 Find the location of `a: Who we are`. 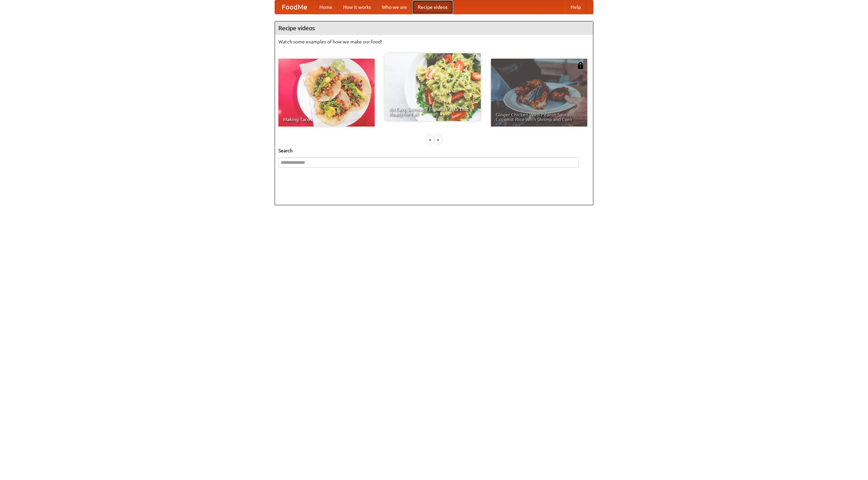

a: Who we are is located at coordinates (394, 7).